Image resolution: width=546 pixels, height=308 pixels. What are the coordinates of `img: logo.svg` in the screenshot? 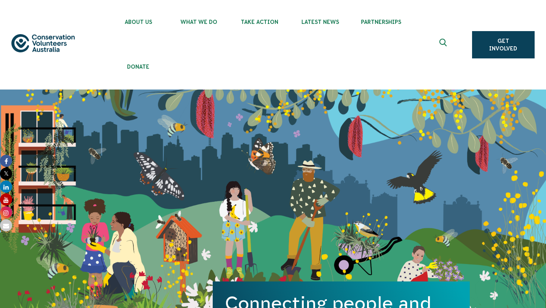 It's located at (43, 43).